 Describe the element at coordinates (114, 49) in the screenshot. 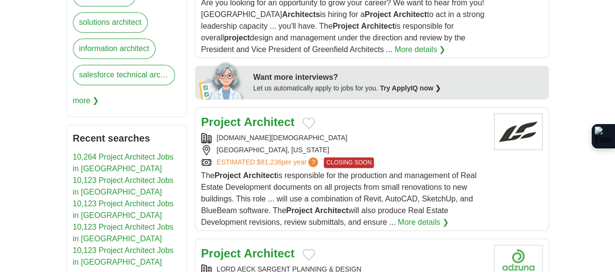

I see `a: information architect` at that location.